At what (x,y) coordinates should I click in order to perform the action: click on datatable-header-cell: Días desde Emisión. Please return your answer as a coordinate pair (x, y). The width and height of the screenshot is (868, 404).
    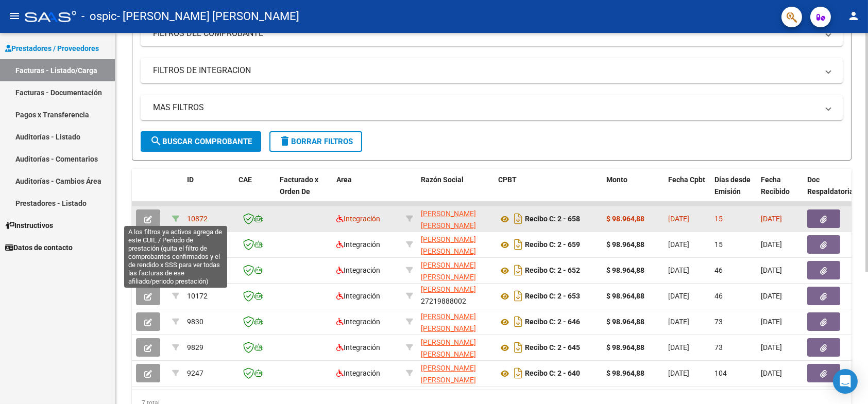
    Looking at the image, I should click on (734, 192).